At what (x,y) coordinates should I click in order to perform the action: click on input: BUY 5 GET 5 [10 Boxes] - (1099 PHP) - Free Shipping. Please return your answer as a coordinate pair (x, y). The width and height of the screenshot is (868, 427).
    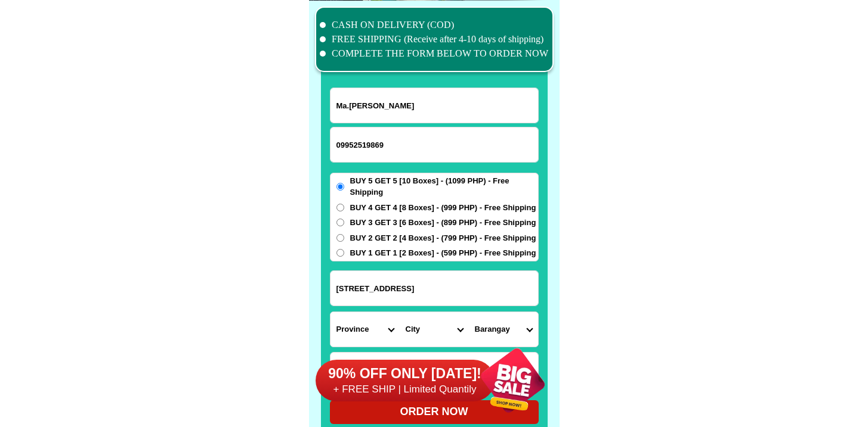
    Looking at the image, I should click on (340, 186).